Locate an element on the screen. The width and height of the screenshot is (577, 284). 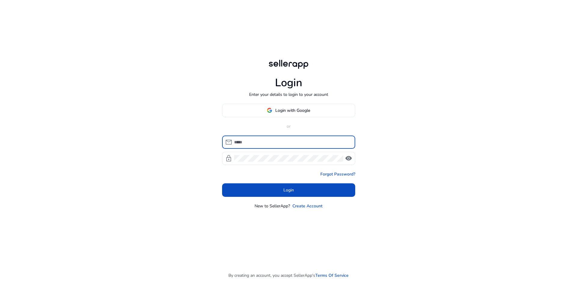
img: google-logo.svg is located at coordinates (269, 110).